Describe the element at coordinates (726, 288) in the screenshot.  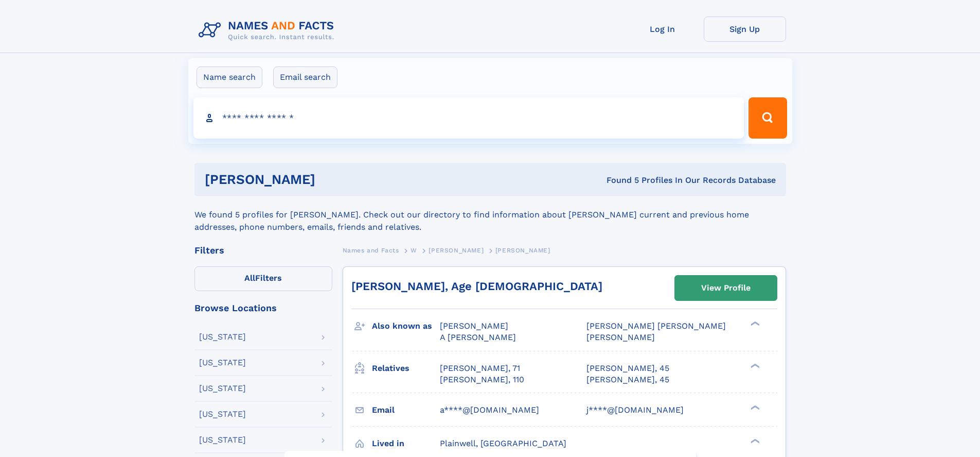
I see `div: View Profile` at that location.